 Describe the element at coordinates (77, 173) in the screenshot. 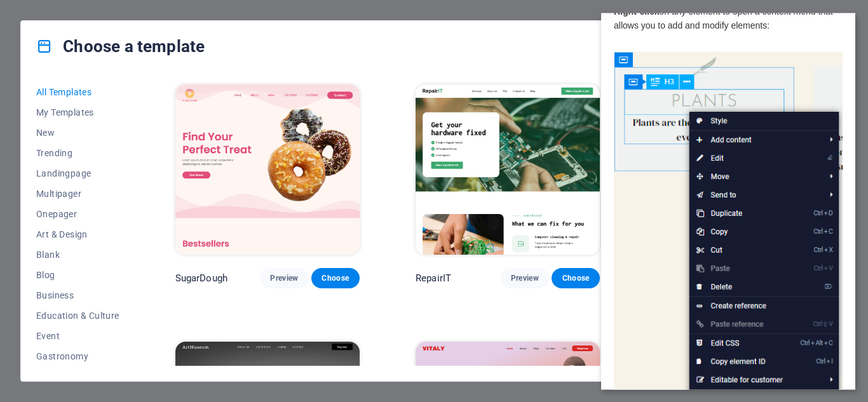

I see `button: Landingpage` at that location.